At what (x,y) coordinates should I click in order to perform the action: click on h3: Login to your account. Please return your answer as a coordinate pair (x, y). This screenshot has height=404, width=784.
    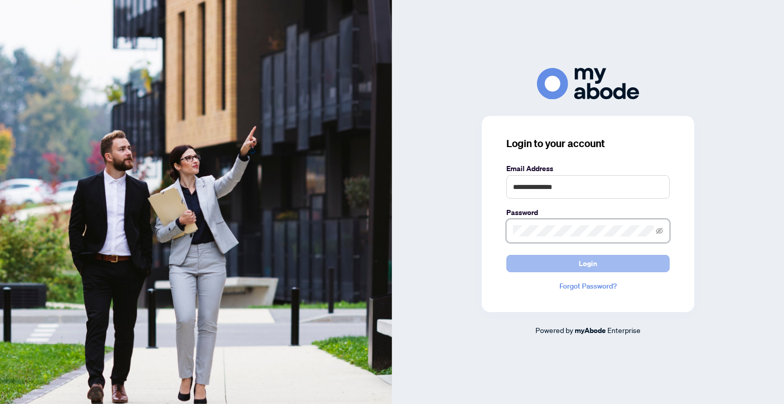
    Looking at the image, I should click on (588, 143).